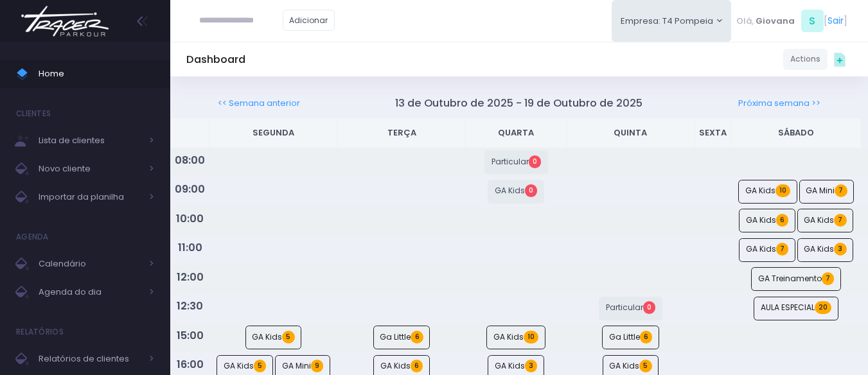 This screenshot has height=375, width=868. I want to click on a: GA Kids5, so click(274, 337).